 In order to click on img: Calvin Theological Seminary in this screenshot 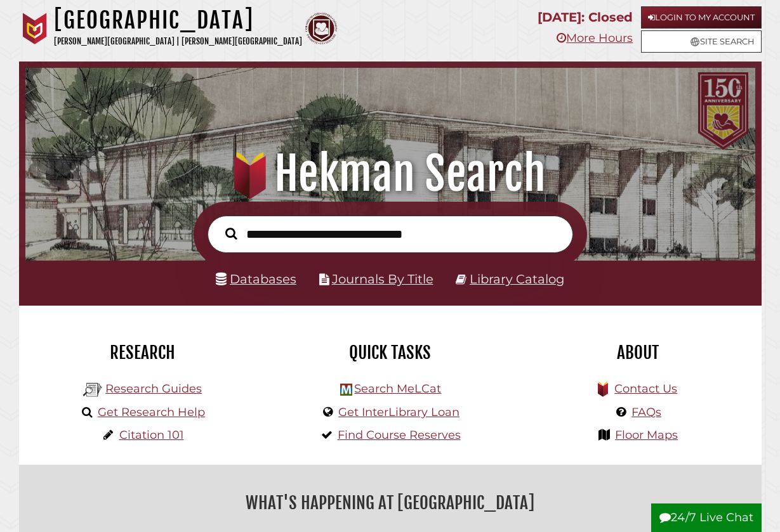, I will do `click(321, 29)`.